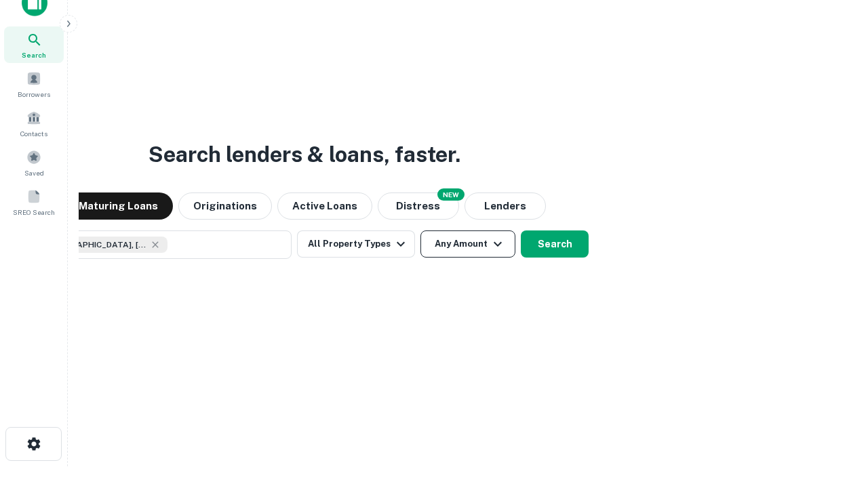 This screenshot has height=488, width=868. I want to click on button: Active Loans, so click(325, 206).